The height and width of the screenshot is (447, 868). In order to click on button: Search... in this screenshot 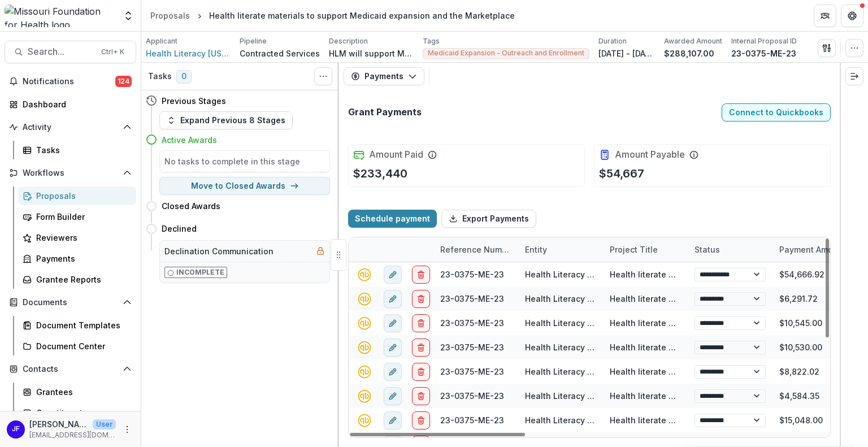, I will do `click(70, 52)`.